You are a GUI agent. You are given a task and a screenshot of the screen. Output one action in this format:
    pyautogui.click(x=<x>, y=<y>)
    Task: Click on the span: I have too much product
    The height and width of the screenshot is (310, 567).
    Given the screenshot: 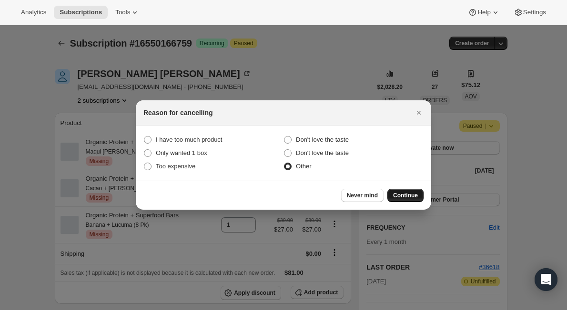 What is the action you would take?
    pyautogui.click(x=189, y=139)
    